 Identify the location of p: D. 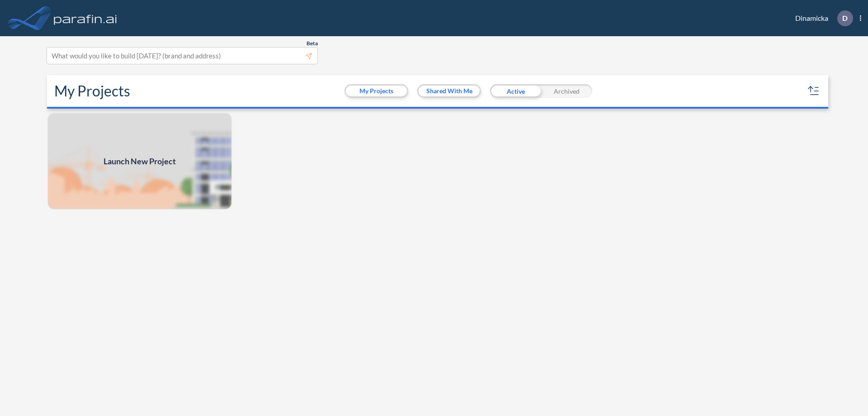
(845, 18).